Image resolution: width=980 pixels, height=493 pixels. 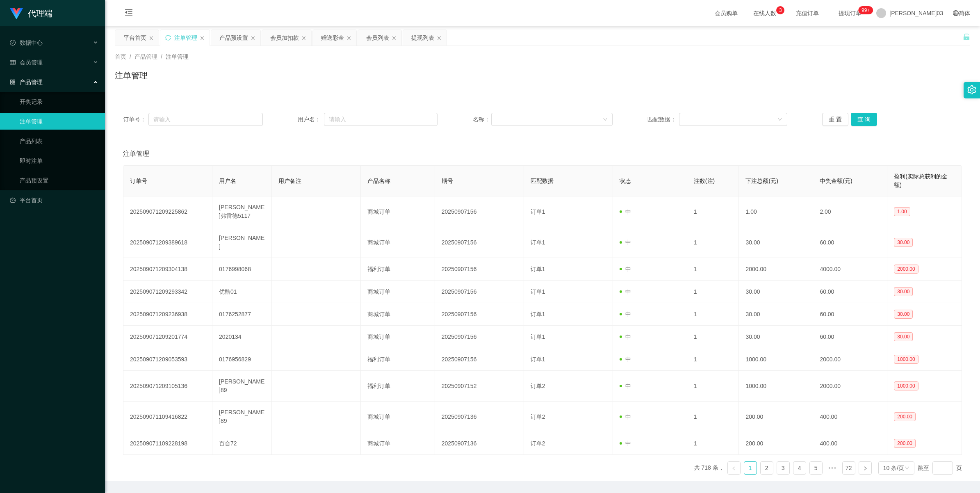 I want to click on li: 上一页, so click(x=734, y=468).